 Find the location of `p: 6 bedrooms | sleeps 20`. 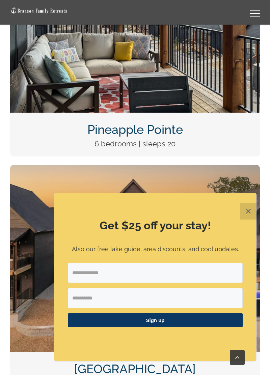

p: 6 bedrooms | sleeps 20 is located at coordinates (135, 144).